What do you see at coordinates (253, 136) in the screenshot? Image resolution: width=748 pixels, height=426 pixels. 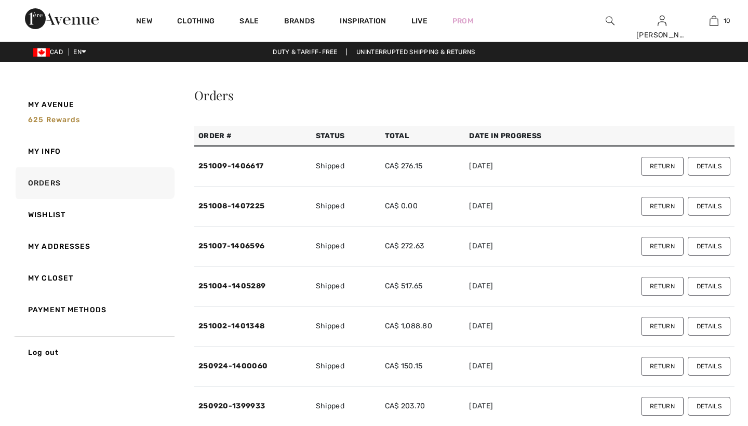 I see `th: Order #` at bounding box center [253, 136].